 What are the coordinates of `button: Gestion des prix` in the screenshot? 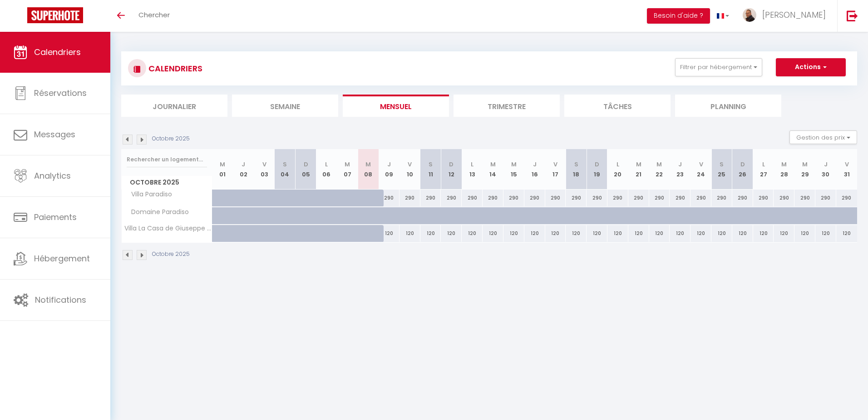 It's located at (824, 137).